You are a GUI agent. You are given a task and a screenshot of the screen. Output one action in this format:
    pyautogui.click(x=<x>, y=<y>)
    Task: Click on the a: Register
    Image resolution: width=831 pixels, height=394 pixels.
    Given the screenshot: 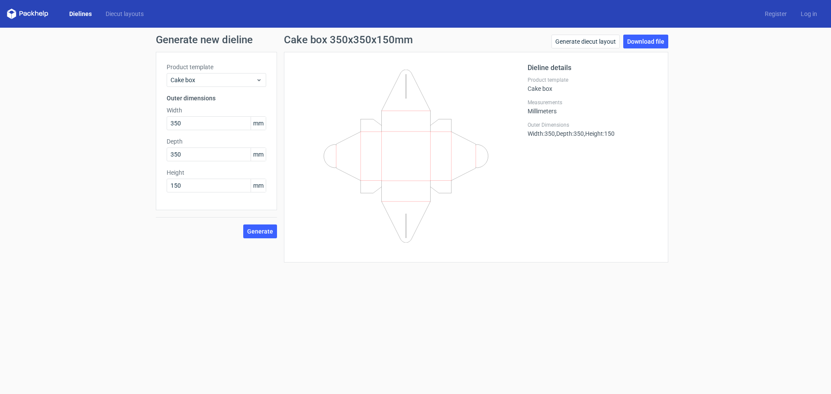 What is the action you would take?
    pyautogui.click(x=775, y=14)
    